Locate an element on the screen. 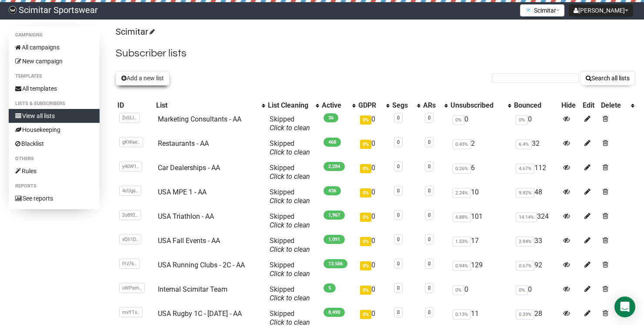 Image resolution: width=644 pixels, height=326 pixels. span: 2,284 is located at coordinates (334, 166).